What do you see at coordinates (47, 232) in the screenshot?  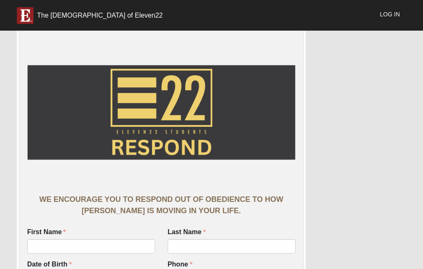 I see `label: First Name` at bounding box center [47, 232].